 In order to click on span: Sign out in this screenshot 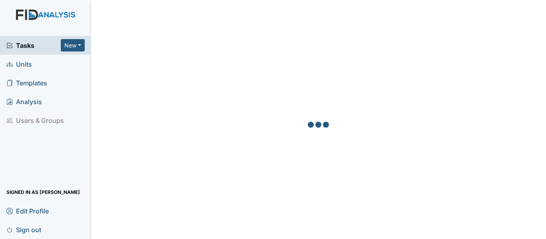, I will do `click(24, 230)`.